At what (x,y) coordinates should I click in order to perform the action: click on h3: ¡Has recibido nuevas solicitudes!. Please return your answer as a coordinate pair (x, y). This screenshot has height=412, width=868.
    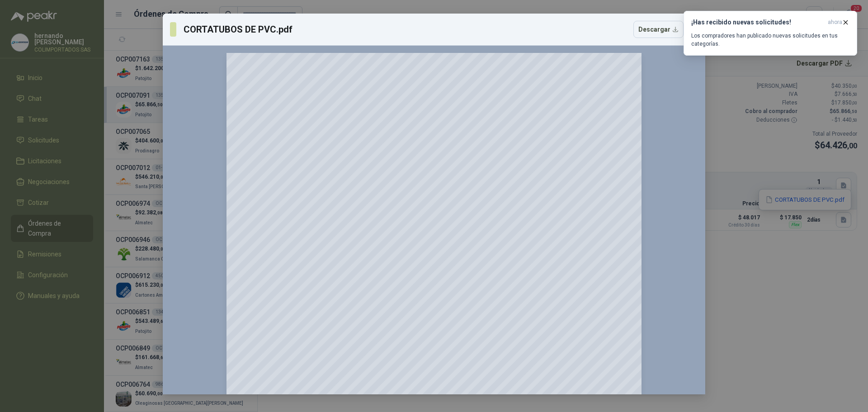
    Looking at the image, I should click on (758, 22).